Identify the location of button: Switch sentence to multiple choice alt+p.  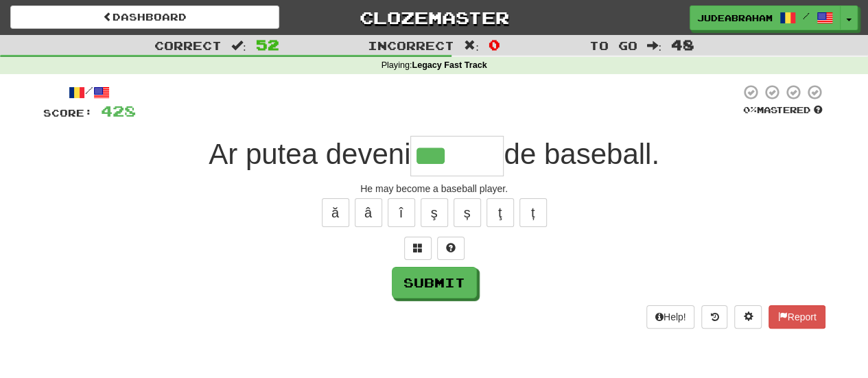
(418, 248).